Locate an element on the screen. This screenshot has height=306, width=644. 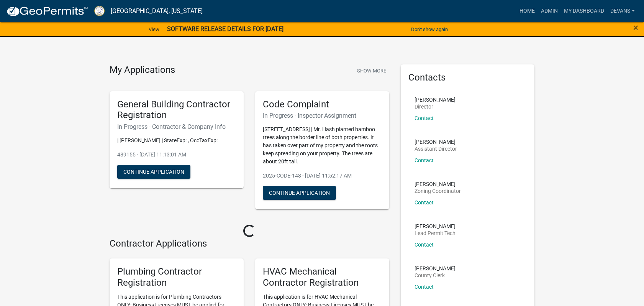
p: Director is located at coordinates (435, 106).